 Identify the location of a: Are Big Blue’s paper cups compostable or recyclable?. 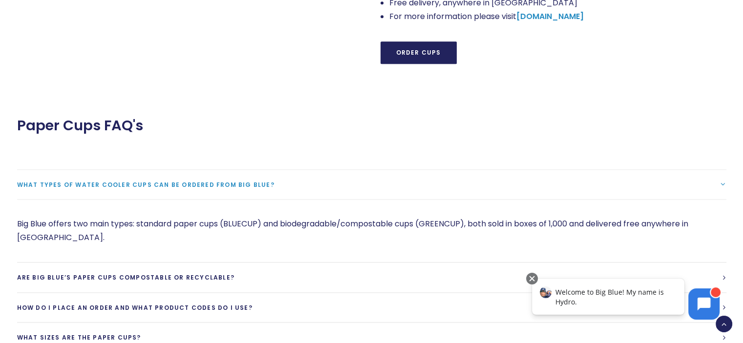
(372, 277).